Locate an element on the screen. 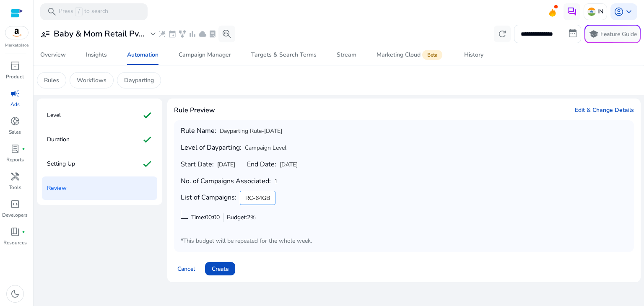 The height and width of the screenshot is (306, 644). div: Targets & Search Terms is located at coordinates (284, 55).